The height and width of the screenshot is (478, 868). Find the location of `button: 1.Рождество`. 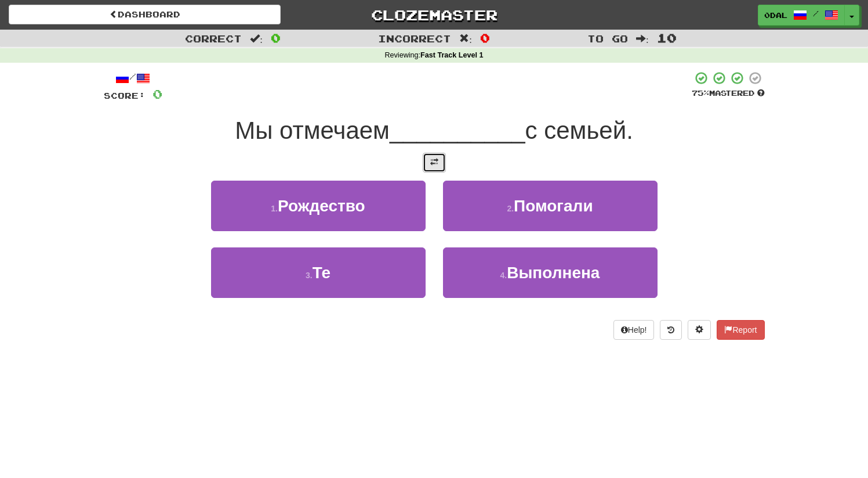

button: 1.Рождество is located at coordinates (318, 206).